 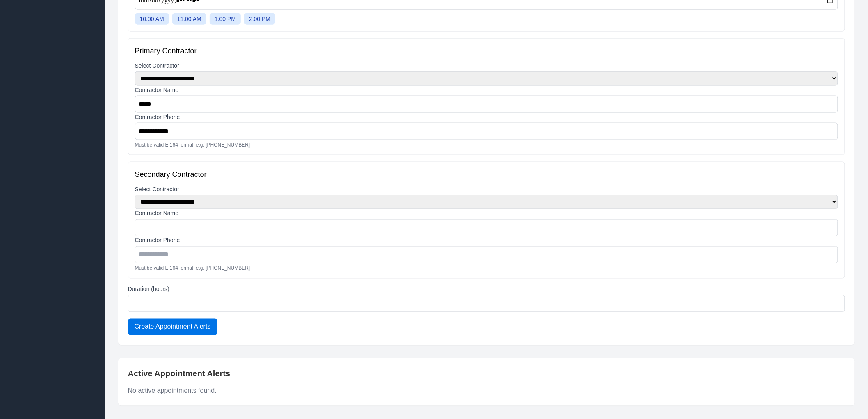 I want to click on button: 2:00 PM, so click(x=260, y=19).